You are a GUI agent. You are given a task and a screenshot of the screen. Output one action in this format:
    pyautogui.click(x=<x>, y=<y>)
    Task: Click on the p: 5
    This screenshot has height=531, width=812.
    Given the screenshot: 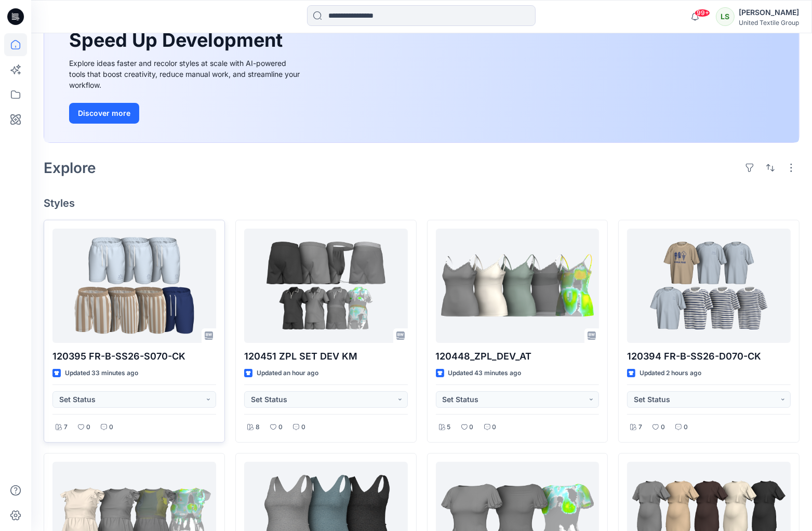 What is the action you would take?
    pyautogui.click(x=448, y=427)
    